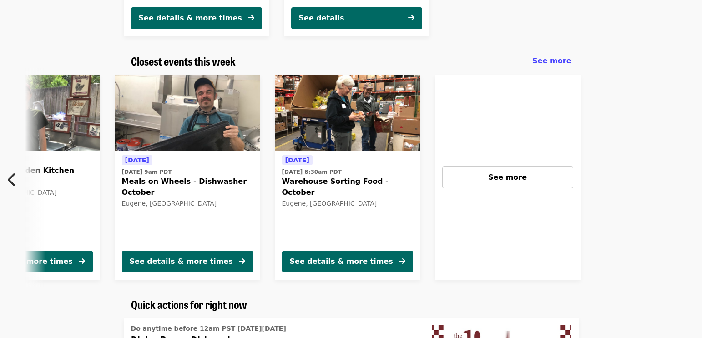 The width and height of the screenshot is (702, 338). What do you see at coordinates (348, 177) in the screenshot?
I see `a: See details for "Warehouse Sorting Food - October"` at bounding box center [348, 177].